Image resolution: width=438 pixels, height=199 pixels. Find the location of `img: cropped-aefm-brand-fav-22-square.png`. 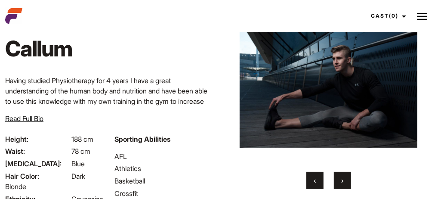

img: cropped-aefm-brand-fav-22-square.png is located at coordinates (14, 16).